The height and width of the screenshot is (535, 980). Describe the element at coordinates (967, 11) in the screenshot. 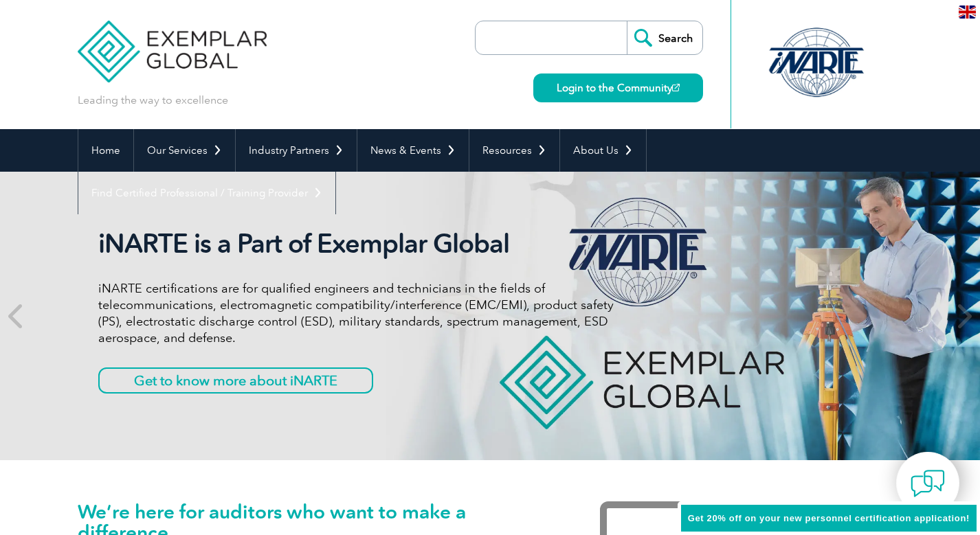

I see `img: en` at that location.